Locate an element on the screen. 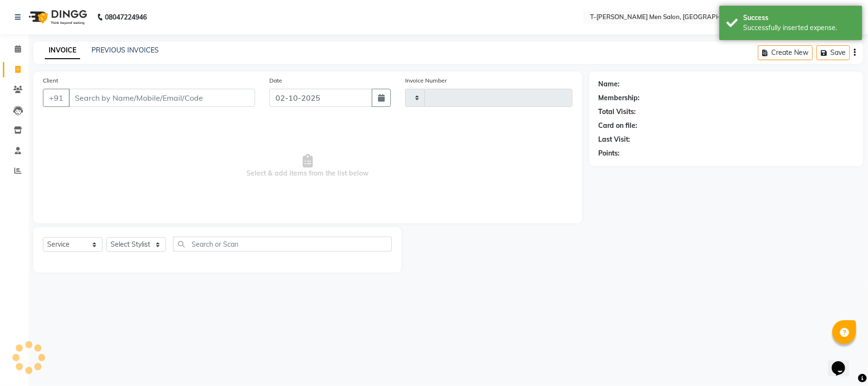  div: Points: is located at coordinates (609, 153).